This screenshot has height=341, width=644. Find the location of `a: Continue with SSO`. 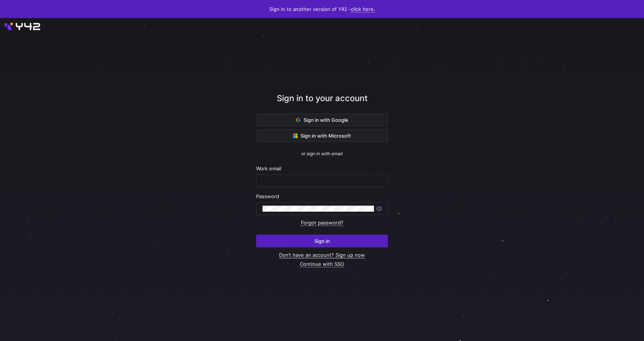

a: Continue with SSO is located at coordinates (322, 264).